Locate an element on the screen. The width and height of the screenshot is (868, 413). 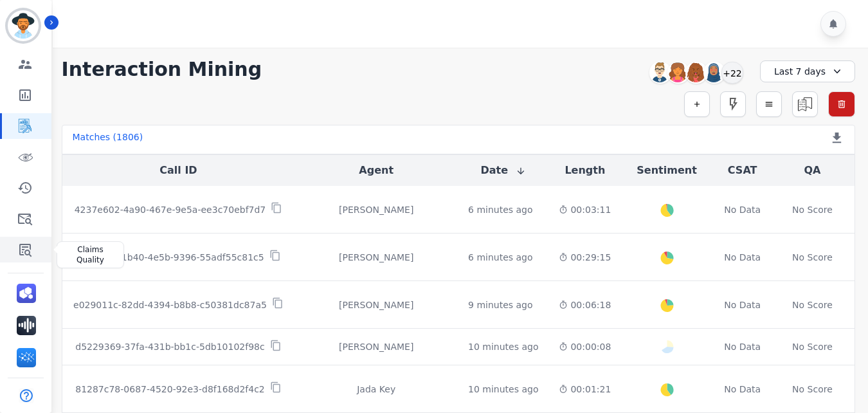
button: Date is located at coordinates (503, 170).